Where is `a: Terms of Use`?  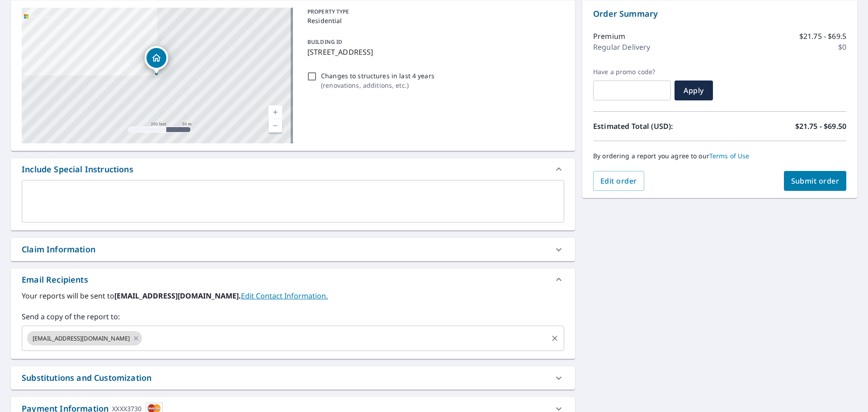 a: Terms of Use is located at coordinates (730, 155).